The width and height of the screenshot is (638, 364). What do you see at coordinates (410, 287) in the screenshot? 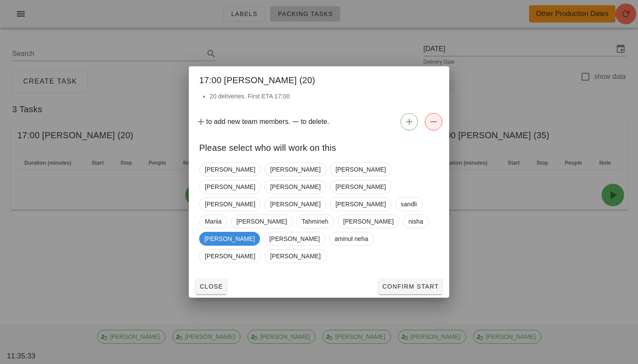
I see `button: Confirm Start` at bounding box center [410, 287].